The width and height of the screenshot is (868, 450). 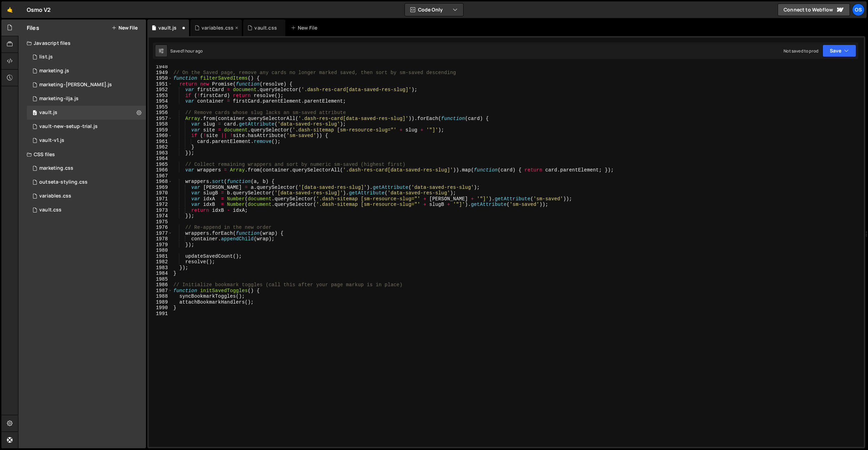 What do you see at coordinates (161, 96) in the screenshot?
I see `div: 1953` at bounding box center [161, 96].